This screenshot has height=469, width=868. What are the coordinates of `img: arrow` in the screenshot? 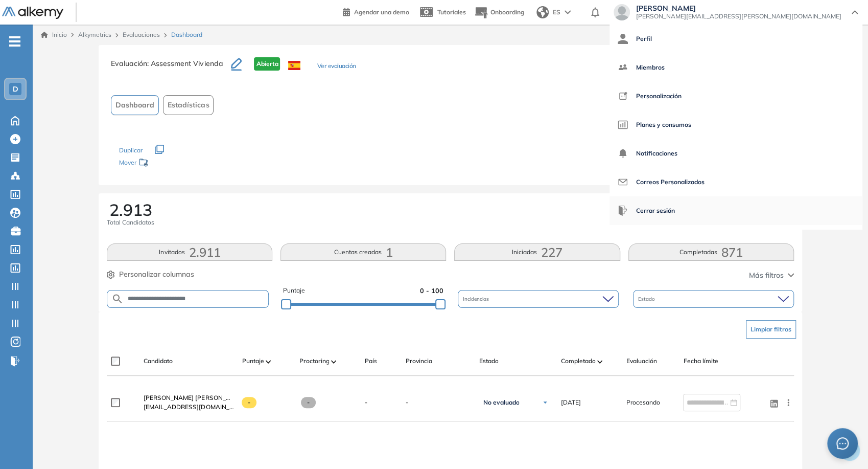 It's located at (567, 12).